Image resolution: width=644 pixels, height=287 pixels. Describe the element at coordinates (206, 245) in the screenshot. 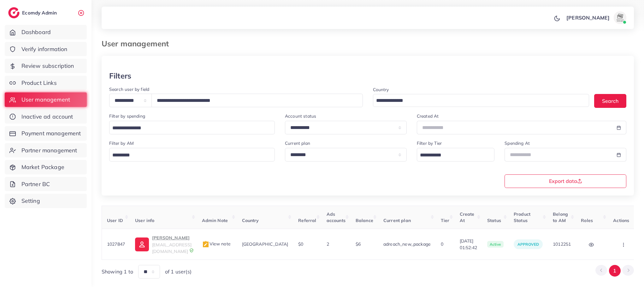

I see `img: admin_note.cdd0b510.svg` at that location.